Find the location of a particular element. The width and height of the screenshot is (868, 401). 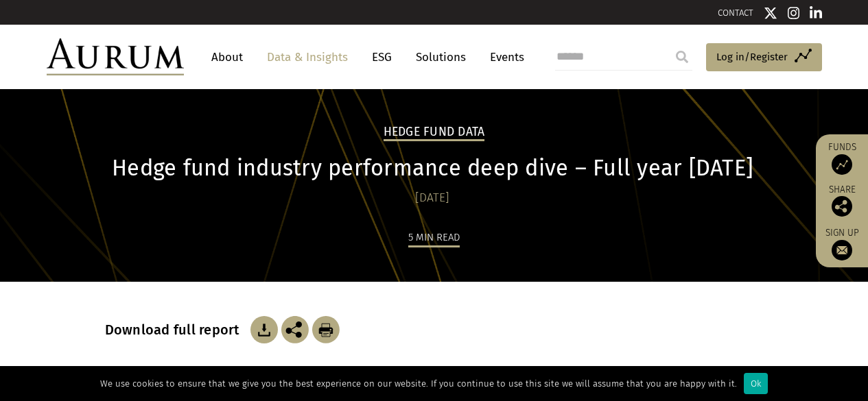

h2: Hedge Fund Data is located at coordinates (434, 133).